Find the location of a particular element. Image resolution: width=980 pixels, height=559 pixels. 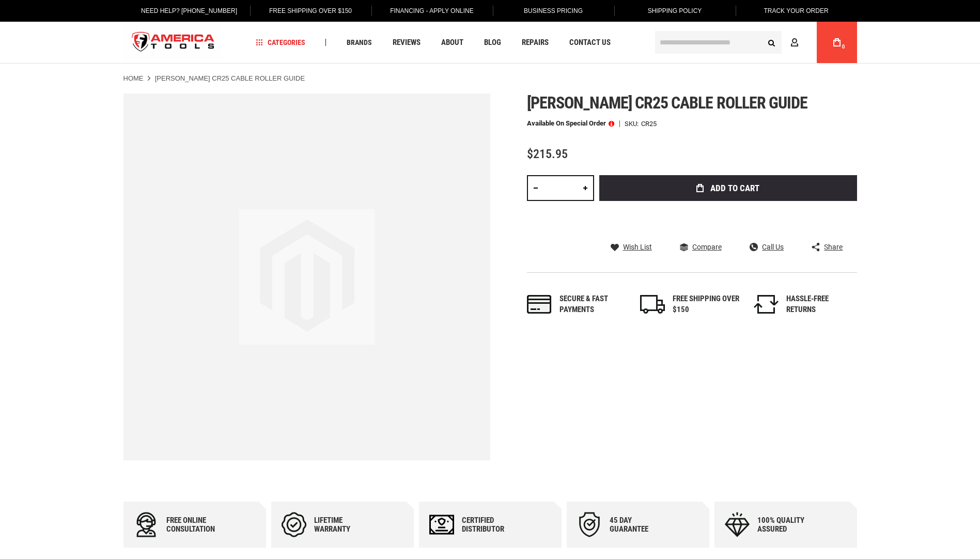

span: Wish List is located at coordinates (638, 247).